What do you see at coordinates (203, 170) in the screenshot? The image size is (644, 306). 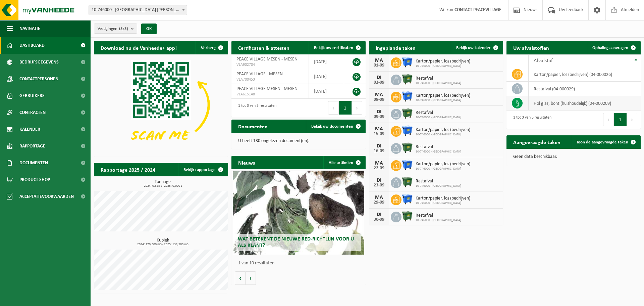 I see `a: Bekijk rapportage` at bounding box center [203, 170].